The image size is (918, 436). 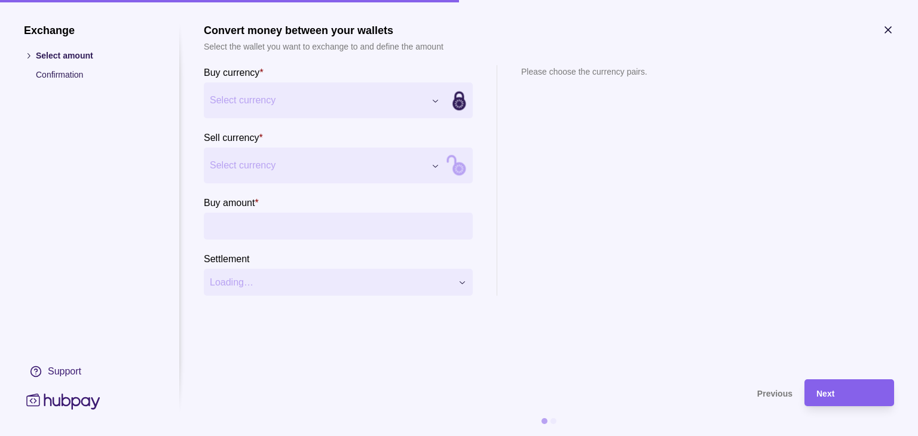 I want to click on label: Buy amount, so click(x=231, y=203).